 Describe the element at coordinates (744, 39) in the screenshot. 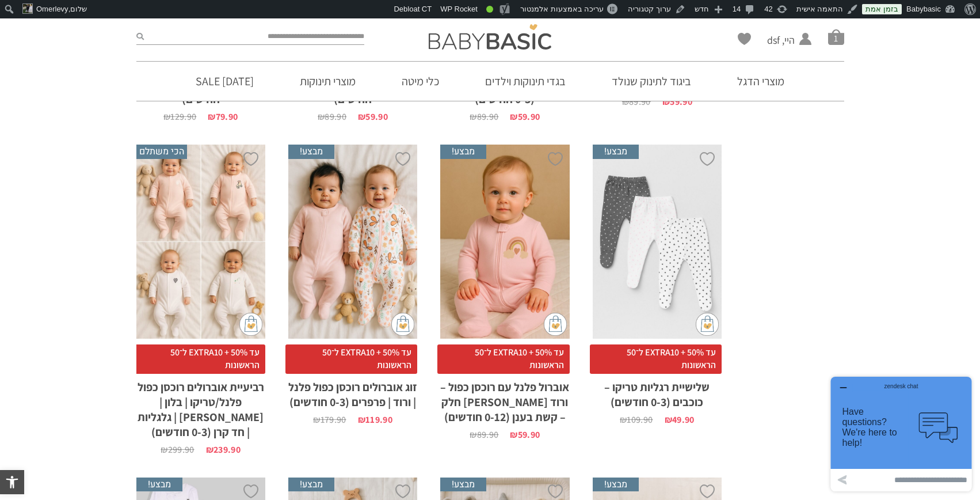

I see `a: Wishlist` at that location.